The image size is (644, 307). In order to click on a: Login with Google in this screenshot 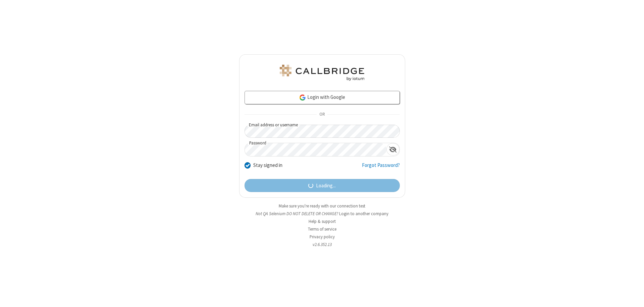, I will do `click(322, 97)`.